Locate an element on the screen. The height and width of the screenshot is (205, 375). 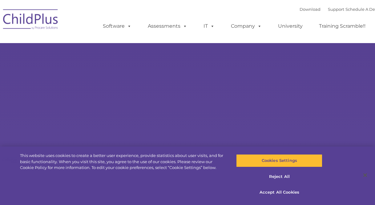
a: Software is located at coordinates (117, 26).